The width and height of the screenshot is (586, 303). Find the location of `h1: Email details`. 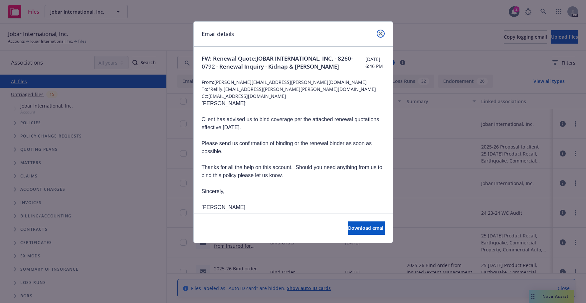

h1: Email details is located at coordinates (218, 34).